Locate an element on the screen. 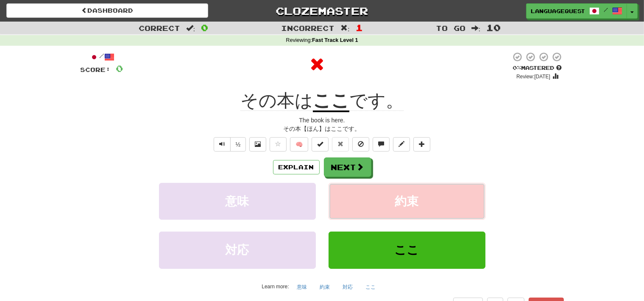 This screenshot has width=644, height=301. span: 意味 is located at coordinates (238, 201).